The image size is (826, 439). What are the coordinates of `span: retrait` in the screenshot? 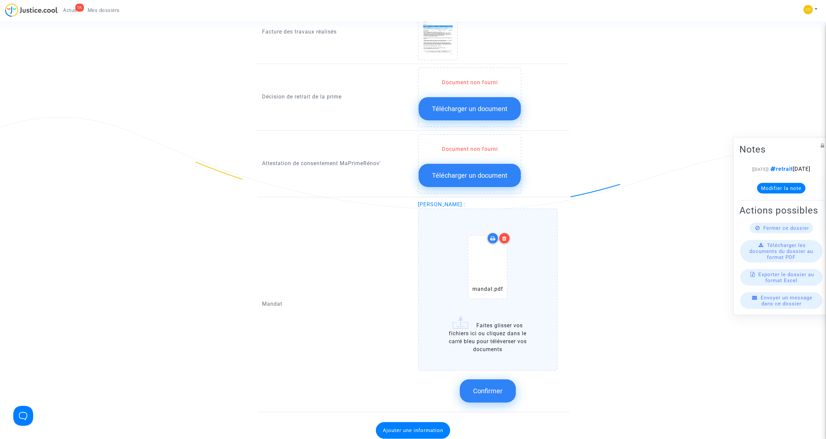 It's located at (781, 169).